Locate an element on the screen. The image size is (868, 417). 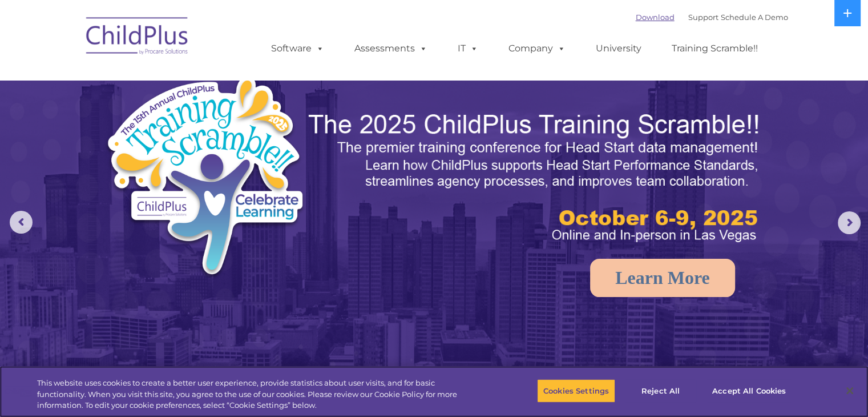
button: Close is located at coordinates (849, 391).